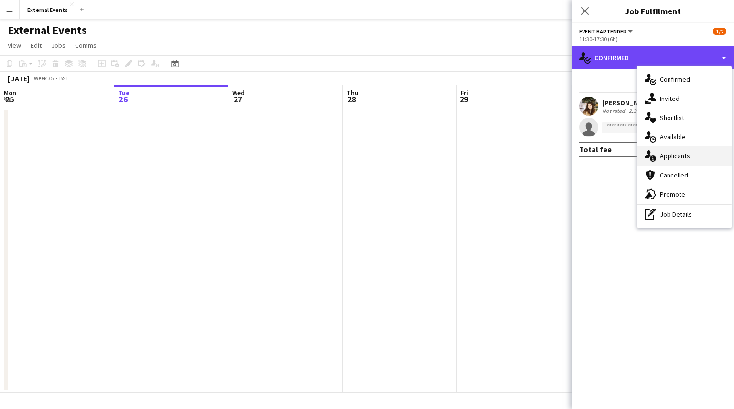  I want to click on div: 2.3km, so click(636, 110).